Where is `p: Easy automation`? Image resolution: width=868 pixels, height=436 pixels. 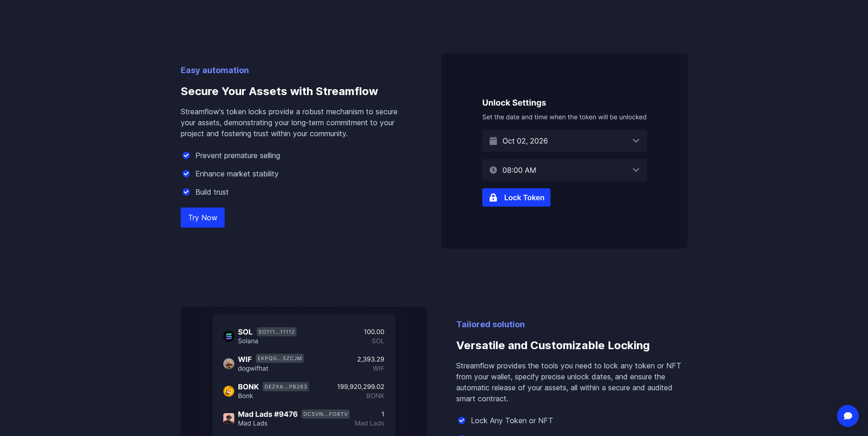
p: Easy automation is located at coordinates (296, 70).